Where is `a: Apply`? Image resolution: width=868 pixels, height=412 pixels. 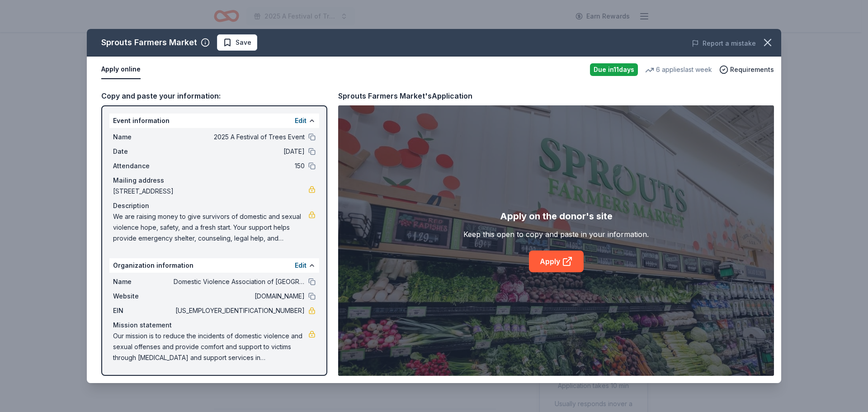
a: Apply is located at coordinates (556, 261).